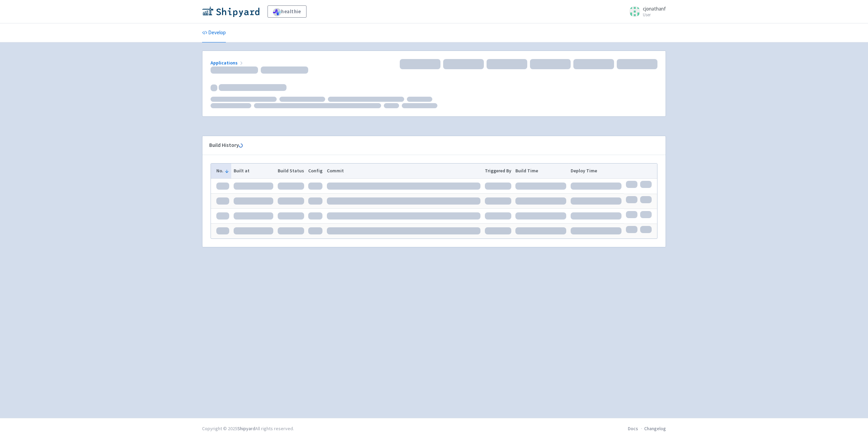 The image size is (868, 439). Describe the element at coordinates (655, 9) in the screenshot. I see `span: cjonathanf` at that location.